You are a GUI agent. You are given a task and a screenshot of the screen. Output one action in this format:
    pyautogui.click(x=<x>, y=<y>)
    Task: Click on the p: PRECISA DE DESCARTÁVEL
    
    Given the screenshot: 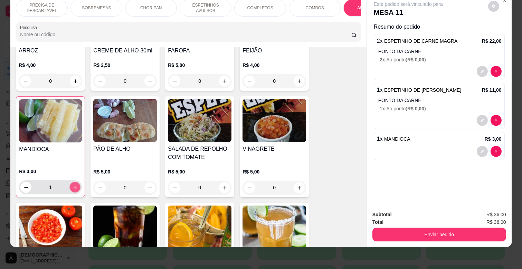 What is the action you would take?
    pyautogui.click(x=42, y=8)
    